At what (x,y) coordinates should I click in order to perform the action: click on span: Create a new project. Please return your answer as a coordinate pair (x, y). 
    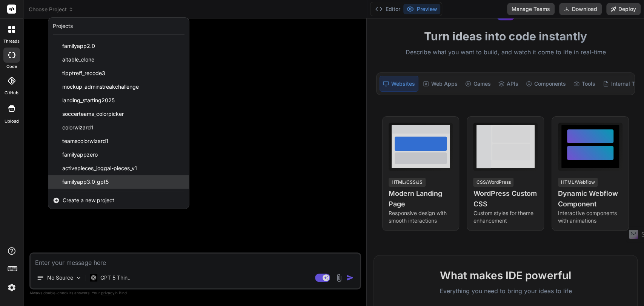
    Looking at the image, I should click on (88, 200).